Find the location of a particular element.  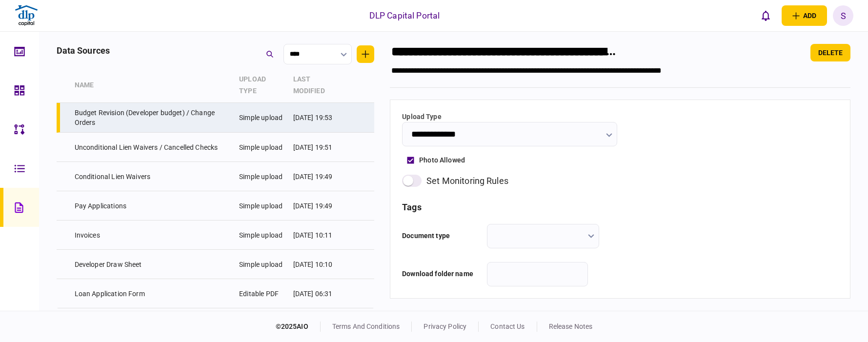

div: Download folder name is located at coordinates (441, 274).